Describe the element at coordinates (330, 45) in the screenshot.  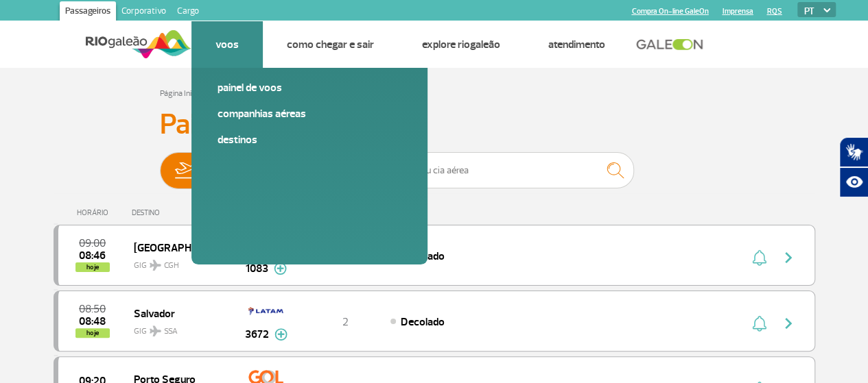
I see `a: Como chegar e sair` at that location.